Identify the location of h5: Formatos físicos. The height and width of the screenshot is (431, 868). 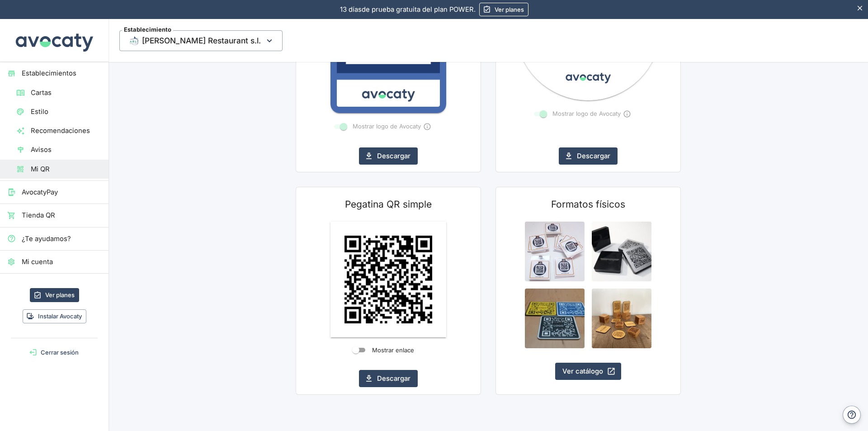
(588, 208).